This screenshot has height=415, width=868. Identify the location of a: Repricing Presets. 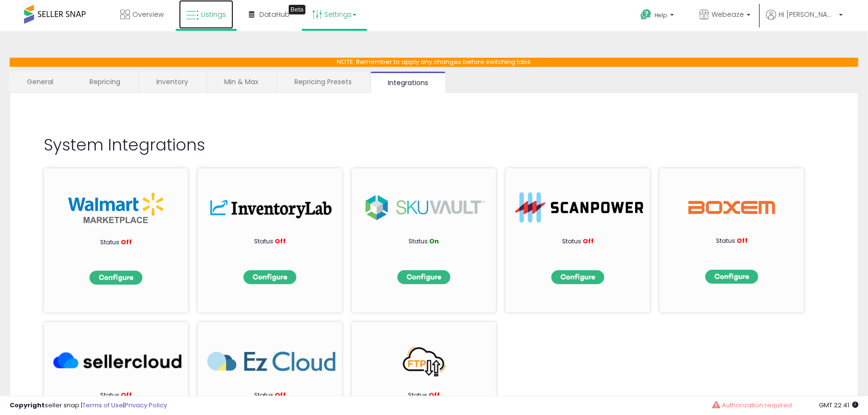
(323, 82).